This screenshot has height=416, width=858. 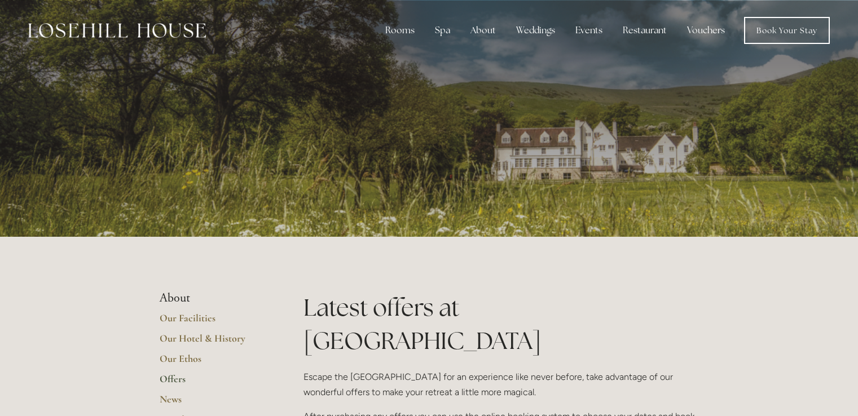 I want to click on img: Losehill House, so click(x=117, y=30).